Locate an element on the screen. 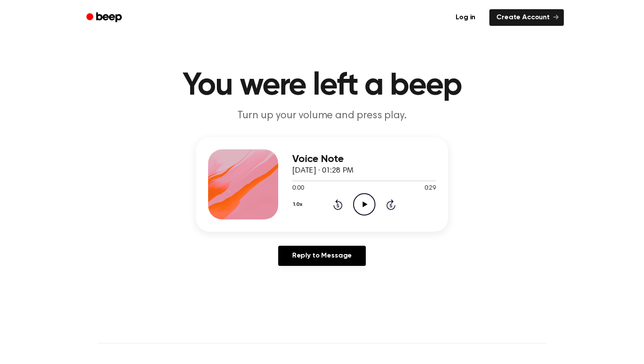  p: Turn up your volume and press play. is located at coordinates (322, 116).